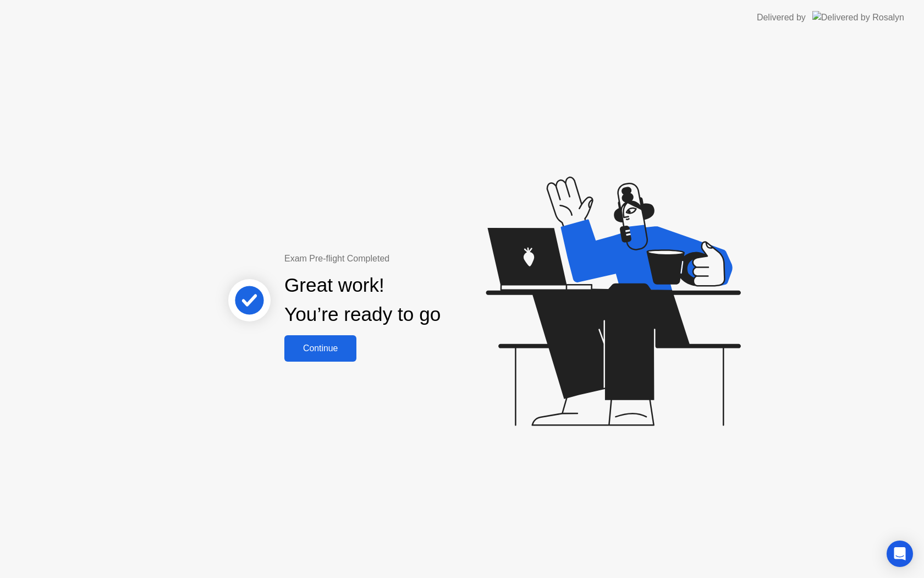  Describe the element at coordinates (320, 349) in the screenshot. I see `div: Continue` at that location.